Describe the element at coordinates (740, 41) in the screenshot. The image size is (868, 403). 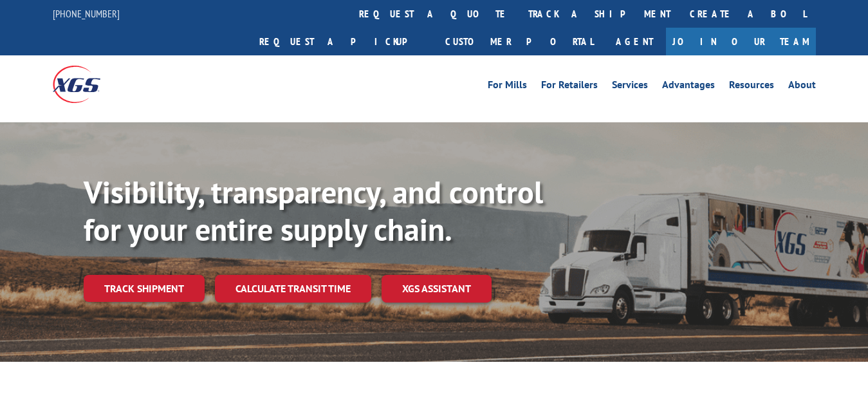
I see `a: Join Our Team` at that location.